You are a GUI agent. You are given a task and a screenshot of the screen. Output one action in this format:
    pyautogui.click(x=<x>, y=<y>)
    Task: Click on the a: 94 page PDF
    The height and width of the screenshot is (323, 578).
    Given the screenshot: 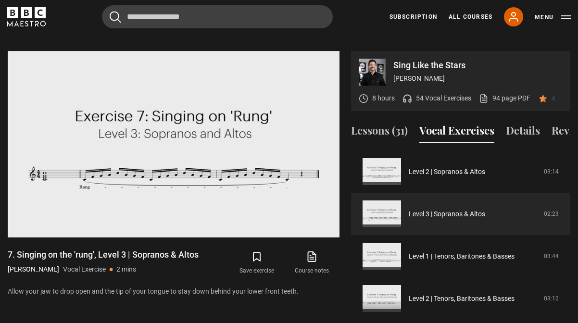 What is the action you would take?
    pyautogui.click(x=504, y=98)
    